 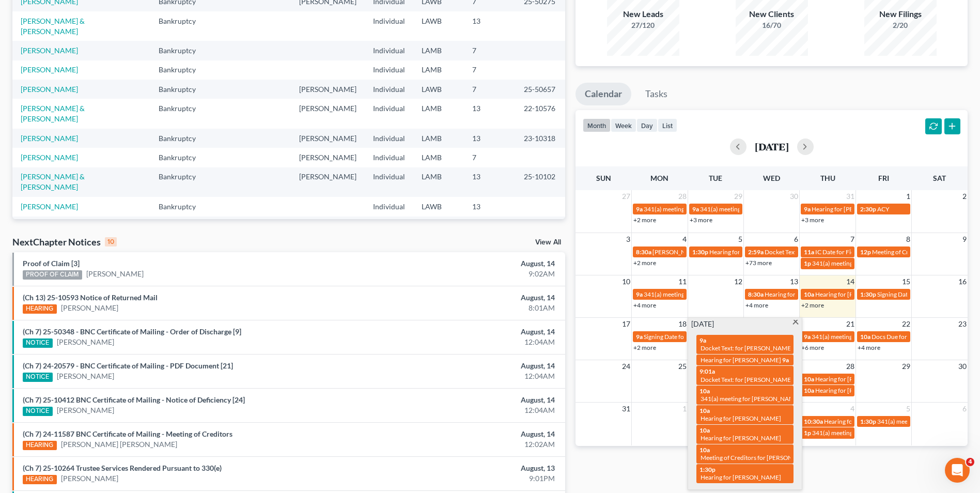 I want to click on td: 25-50657, so click(x=541, y=88).